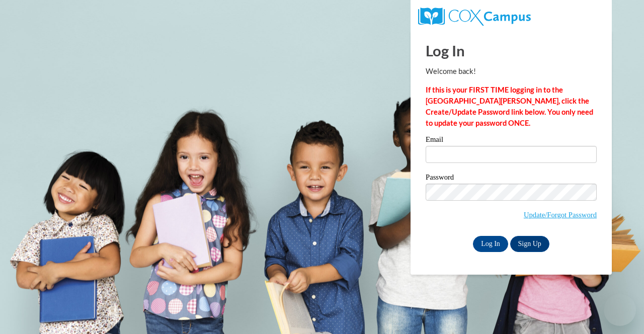  What do you see at coordinates (475, 17) in the screenshot?
I see `img: COX Campus` at bounding box center [475, 17].